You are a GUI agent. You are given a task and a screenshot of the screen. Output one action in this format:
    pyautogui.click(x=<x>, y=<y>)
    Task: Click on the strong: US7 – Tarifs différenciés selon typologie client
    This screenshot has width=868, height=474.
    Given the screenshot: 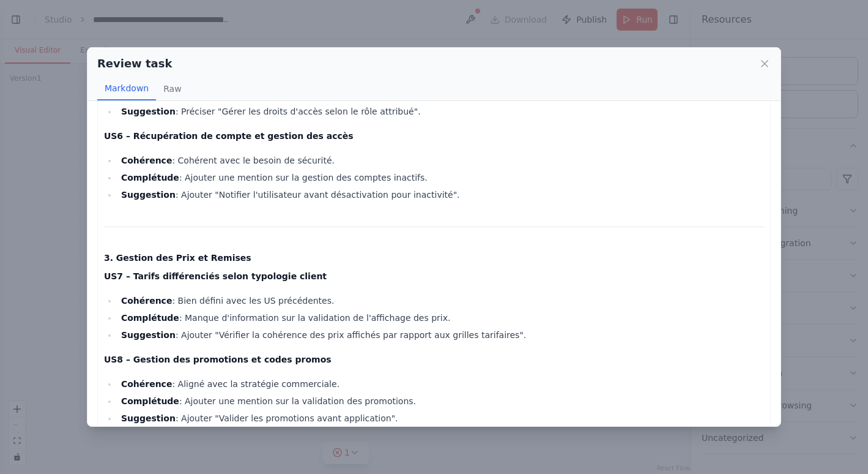 What is the action you would take?
    pyautogui.click(x=215, y=276)
    